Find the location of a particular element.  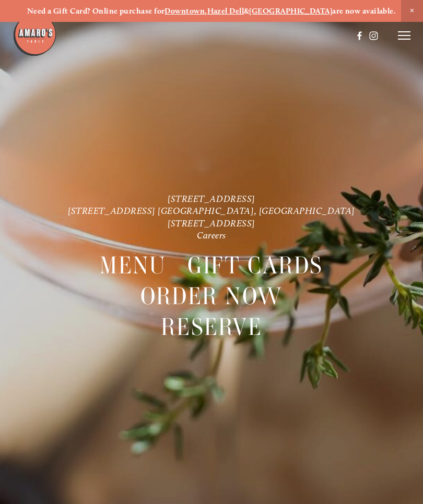

a: Gift Cards is located at coordinates (256, 265).